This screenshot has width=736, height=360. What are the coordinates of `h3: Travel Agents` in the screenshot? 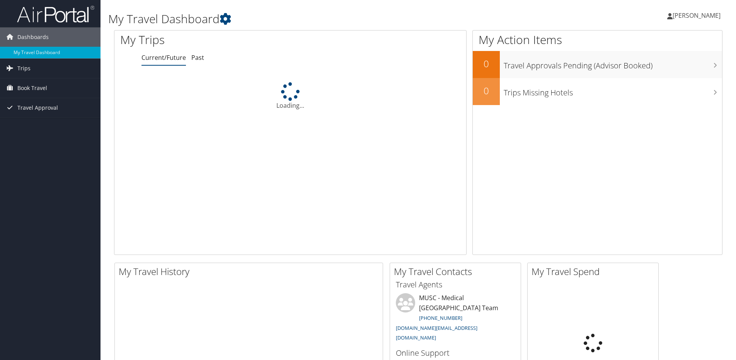 It's located at (456, 285).